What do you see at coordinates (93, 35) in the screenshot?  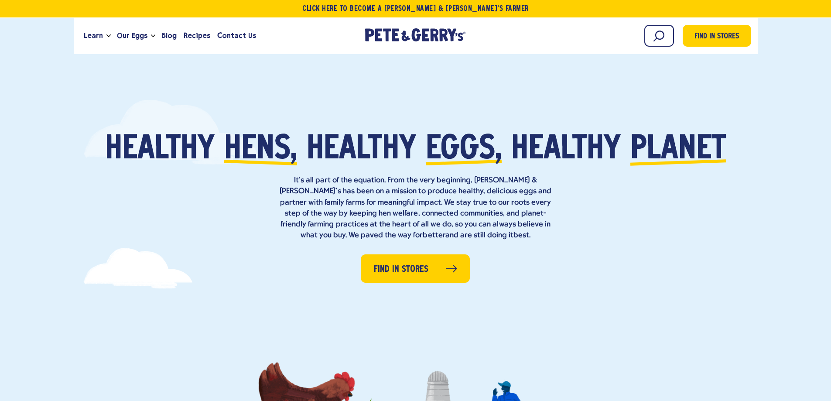 I see `span: Learn` at bounding box center [93, 35].